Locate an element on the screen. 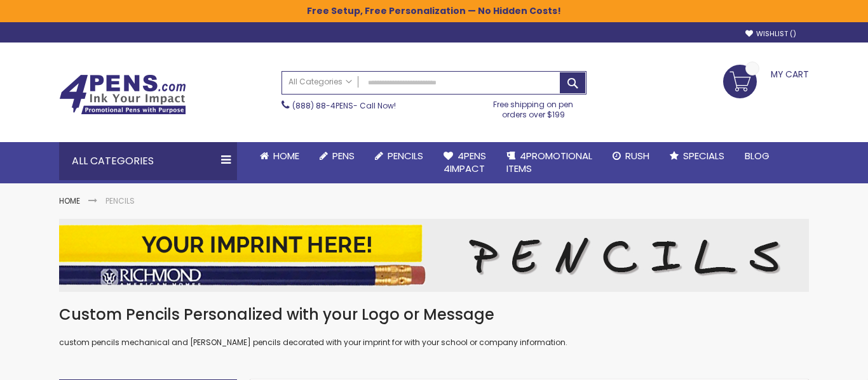 This screenshot has height=380, width=868. span: Pens is located at coordinates (343, 156).